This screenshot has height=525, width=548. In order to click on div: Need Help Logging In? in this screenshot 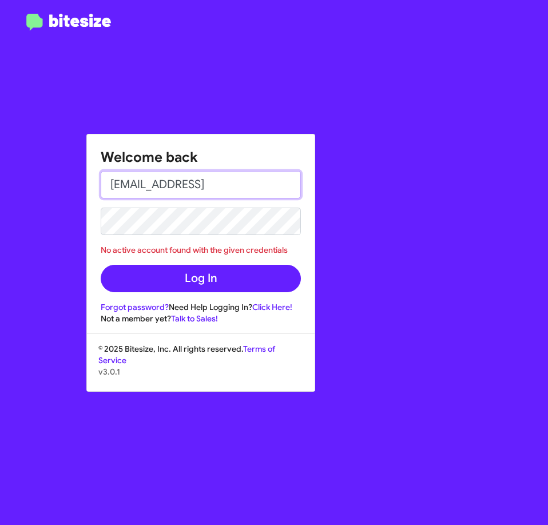, I will do `click(201, 307)`.